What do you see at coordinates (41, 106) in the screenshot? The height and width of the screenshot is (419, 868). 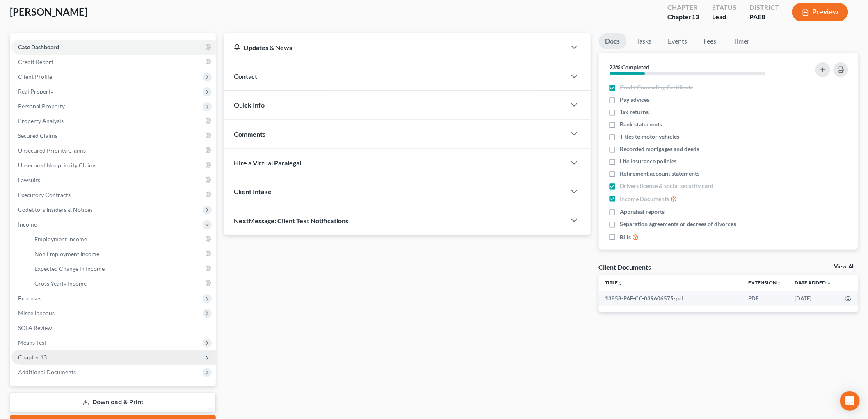 I see `span: Personal Property` at bounding box center [41, 106].